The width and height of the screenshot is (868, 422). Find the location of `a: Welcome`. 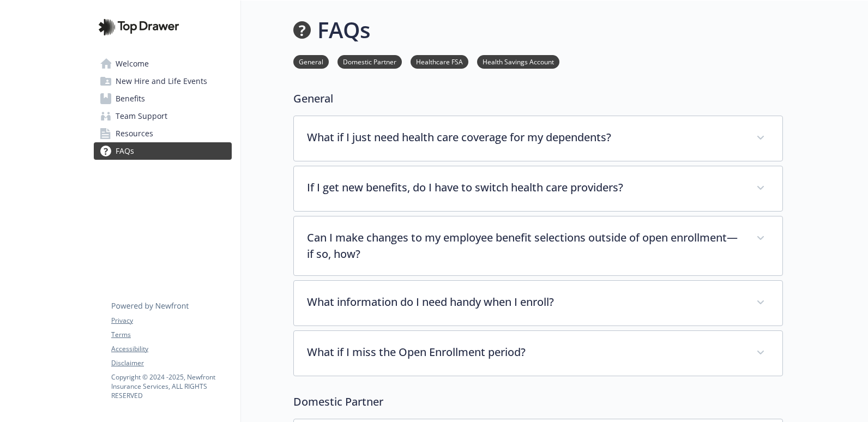

a: Welcome is located at coordinates (162, 64).